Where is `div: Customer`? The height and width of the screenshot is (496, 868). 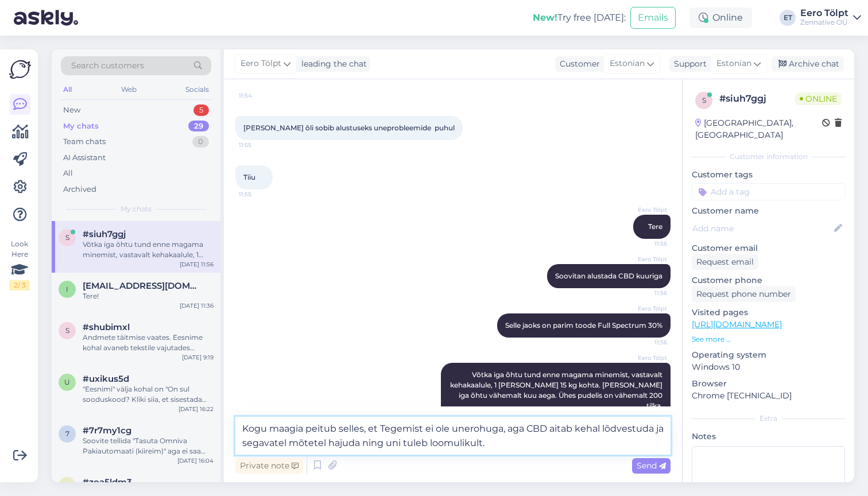
div: Customer is located at coordinates (578, 64).